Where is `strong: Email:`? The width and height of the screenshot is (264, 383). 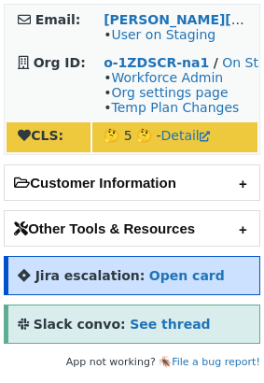 strong: Email: is located at coordinates (58, 20).